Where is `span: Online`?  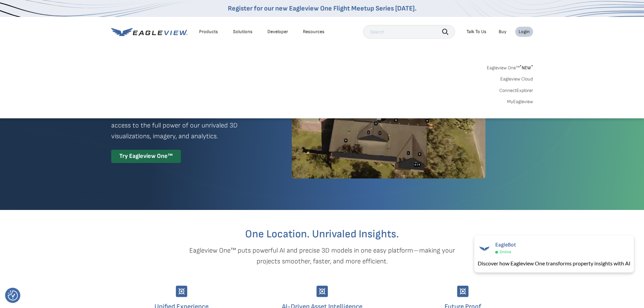 span: Online is located at coordinates (506, 252).